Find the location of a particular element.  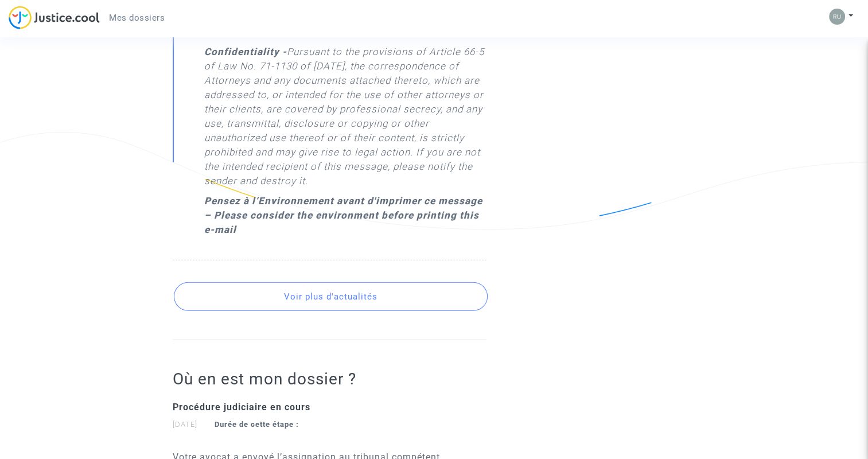

img: 2a12d0e213781470432e61ce6b393500 is located at coordinates (836, 17).